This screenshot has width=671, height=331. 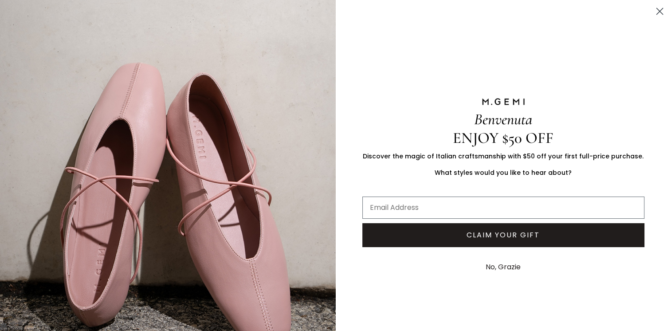 I want to click on span: What styles would you like to hear about?, so click(x=503, y=173).